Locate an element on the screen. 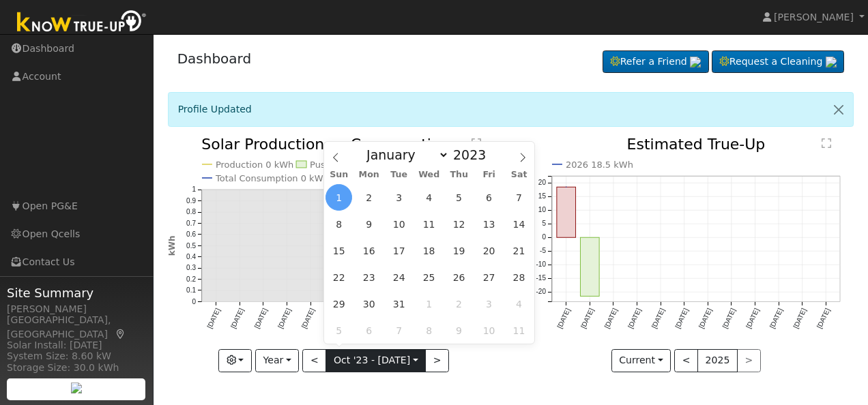 The image size is (868, 405). span: November 5, 2023 is located at coordinates (338, 330).